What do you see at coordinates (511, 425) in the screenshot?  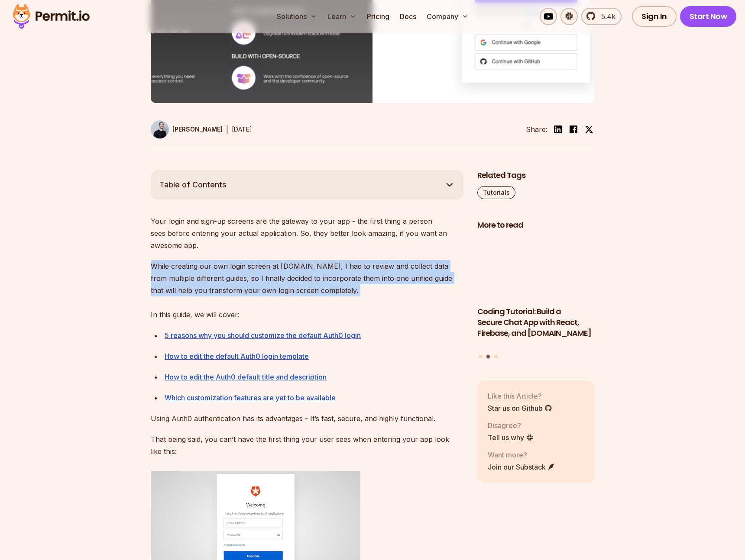 I see `p: Disagree?` at bounding box center [511, 425].